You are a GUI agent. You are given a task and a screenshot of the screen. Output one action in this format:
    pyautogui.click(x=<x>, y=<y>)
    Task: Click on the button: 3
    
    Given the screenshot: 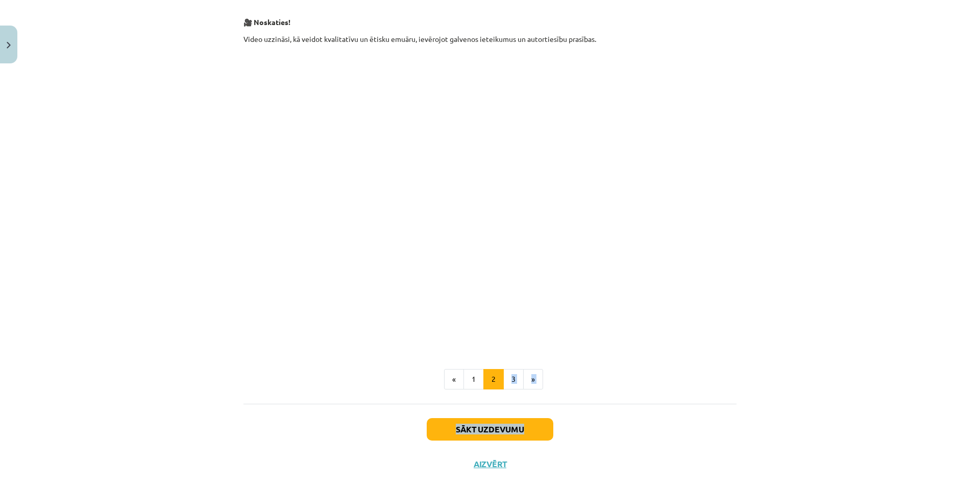 What is the action you would take?
    pyautogui.click(x=514, y=379)
    